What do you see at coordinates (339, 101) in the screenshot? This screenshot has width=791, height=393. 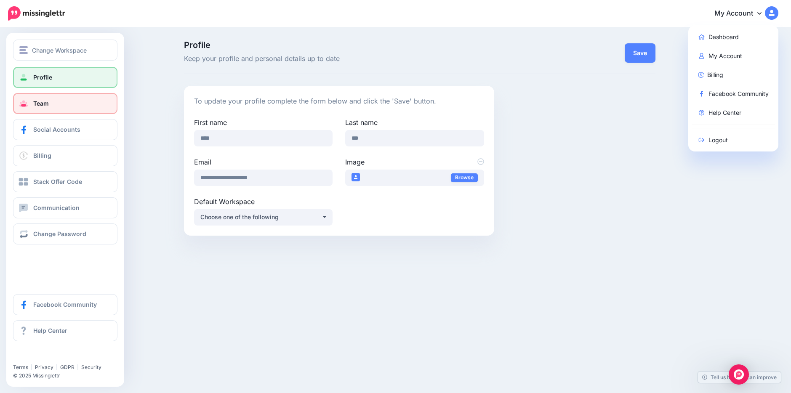 I see `p: To update your profile complete the form below and click the 'Save' button.` at bounding box center [339, 101].